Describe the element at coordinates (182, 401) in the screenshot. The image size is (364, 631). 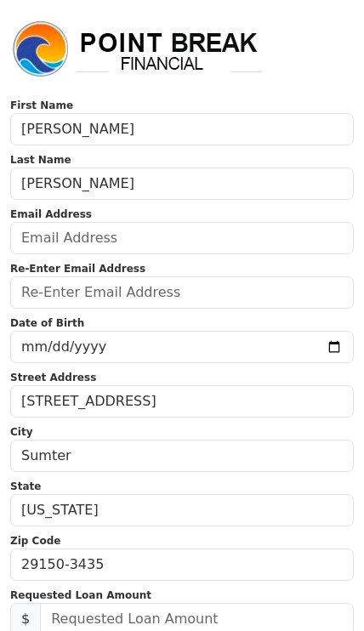
I see `input: Street Address` at that location.